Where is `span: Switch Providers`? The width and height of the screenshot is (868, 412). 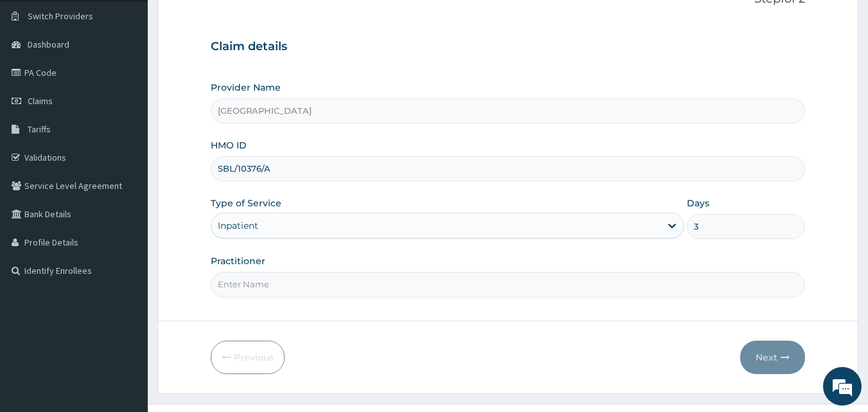 span: Switch Providers is located at coordinates (60, 16).